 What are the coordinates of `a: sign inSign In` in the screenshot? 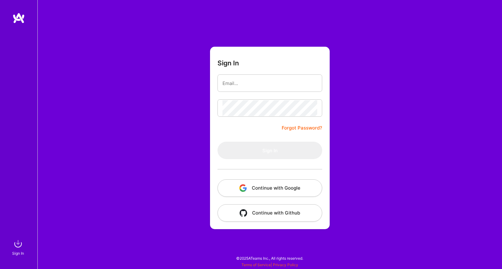 It's located at (19, 247).